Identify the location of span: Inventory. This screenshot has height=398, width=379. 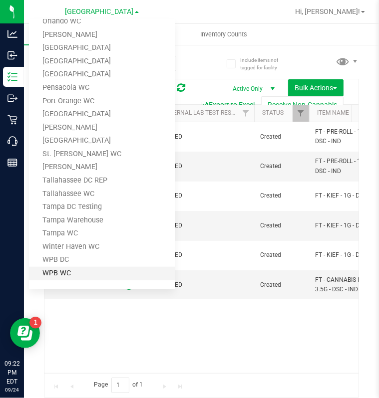
(64, 34).